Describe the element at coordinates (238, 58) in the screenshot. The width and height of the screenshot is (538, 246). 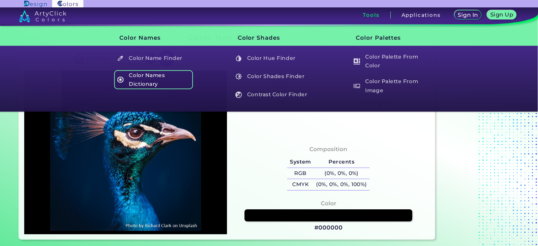
I see `img: icon_color_hue_white.svg` at that location.